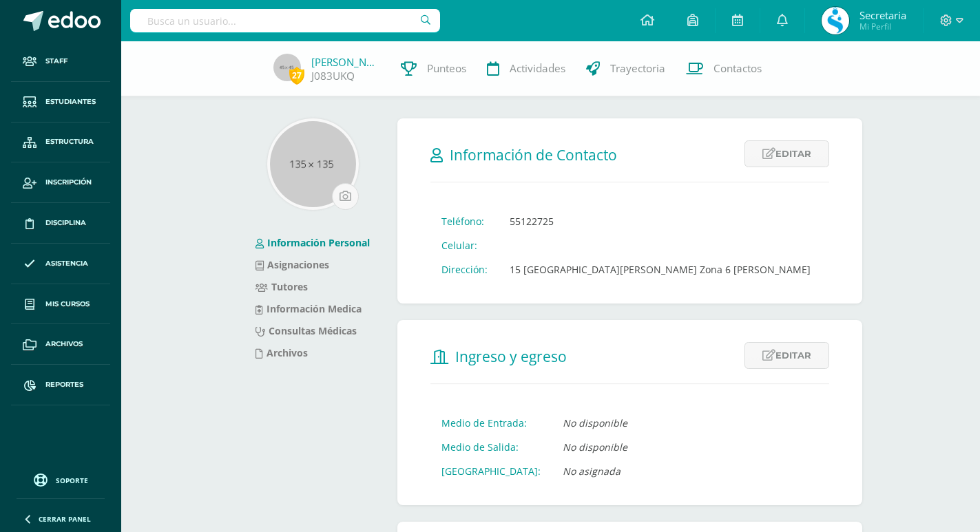 The height and width of the screenshot is (532, 980). I want to click on span: Mi Perfil, so click(883, 26).